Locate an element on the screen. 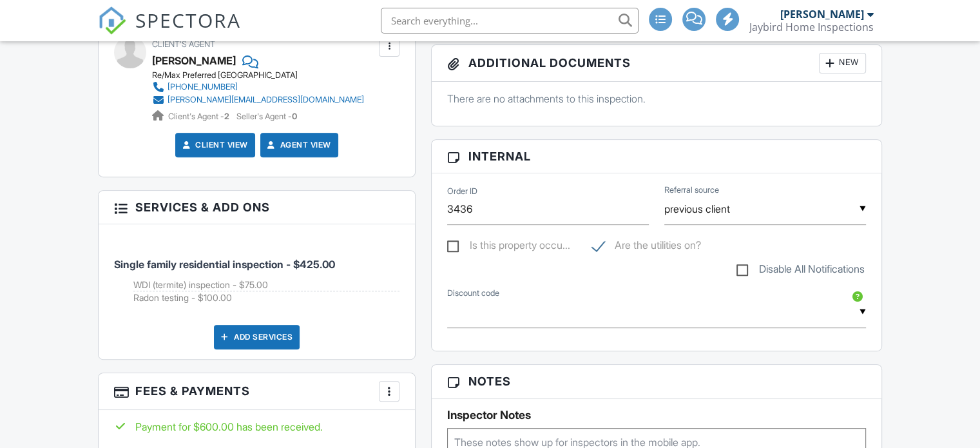 The image size is (980, 448). strong: 0 is located at coordinates (295, 116).